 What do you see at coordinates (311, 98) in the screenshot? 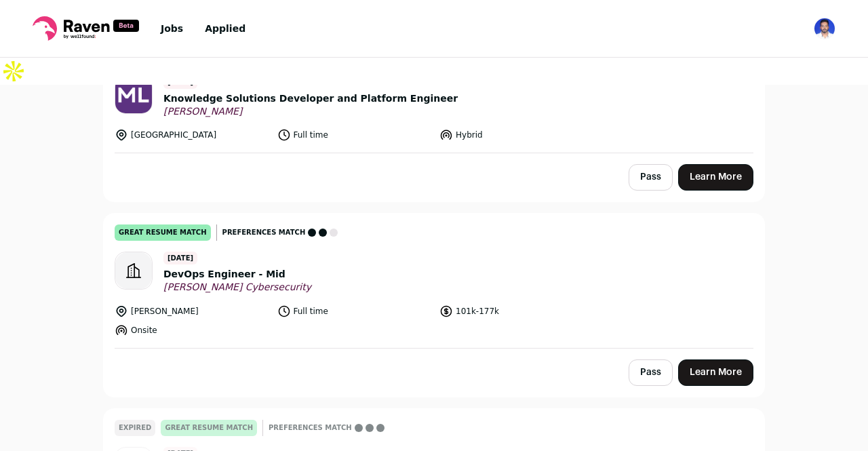
I see `span: Knowledge Solutions Developer and Platform Engineer` at bounding box center [311, 98].